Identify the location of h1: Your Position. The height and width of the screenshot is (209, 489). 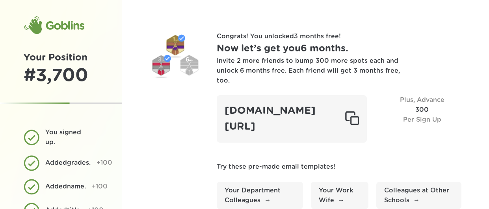
(61, 58).